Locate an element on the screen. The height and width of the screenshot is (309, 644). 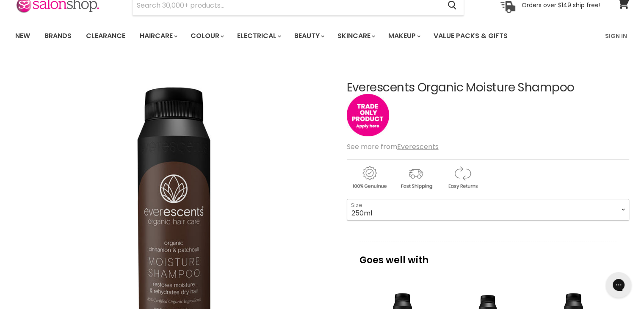
u: Everescents is located at coordinates (418, 146).